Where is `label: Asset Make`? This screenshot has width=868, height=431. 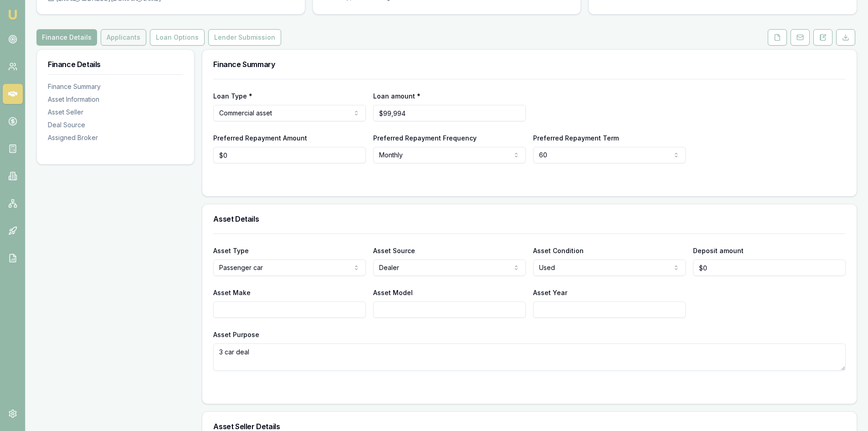
label: Asset Make is located at coordinates (232, 292).